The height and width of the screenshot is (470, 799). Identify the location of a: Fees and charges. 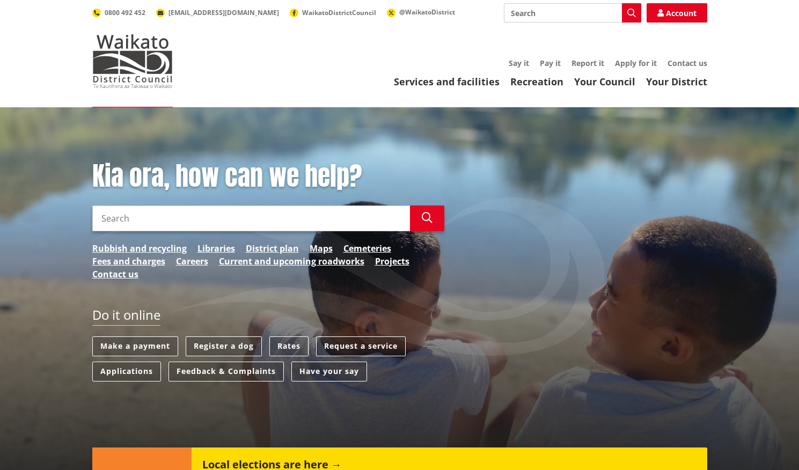
(129, 261).